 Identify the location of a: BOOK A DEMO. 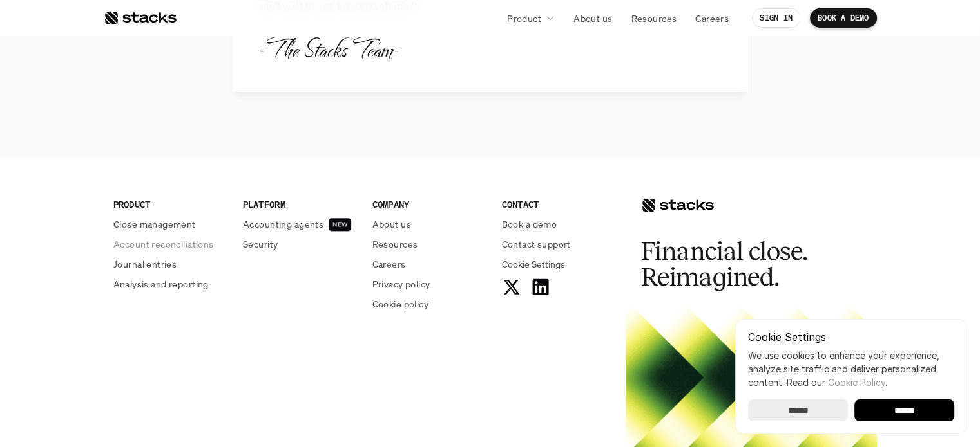
(843, 18).